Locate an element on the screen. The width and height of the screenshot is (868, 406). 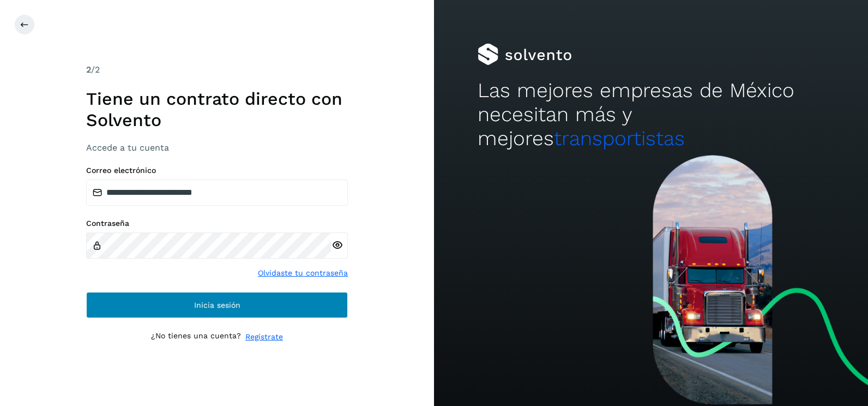
div: /2 is located at coordinates (217, 70).